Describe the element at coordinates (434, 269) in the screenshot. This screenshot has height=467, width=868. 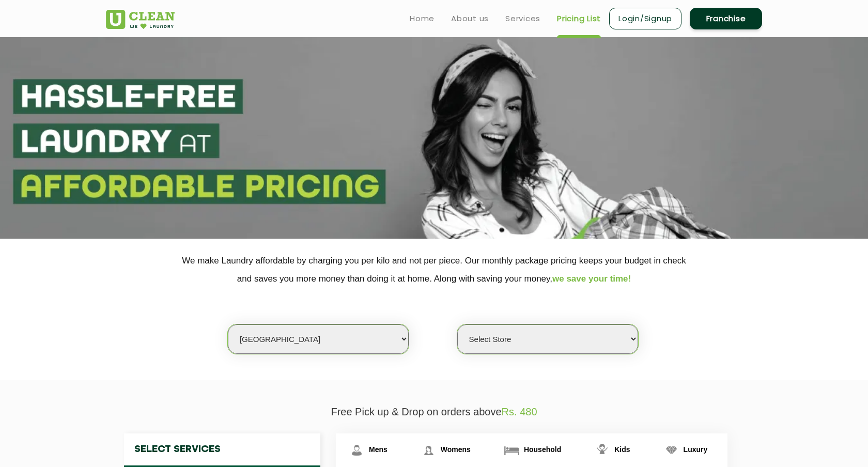
I see `p: We make Laundry affordable by charging you per kilo and not per piece. Our monthly package pricin...` at that location.